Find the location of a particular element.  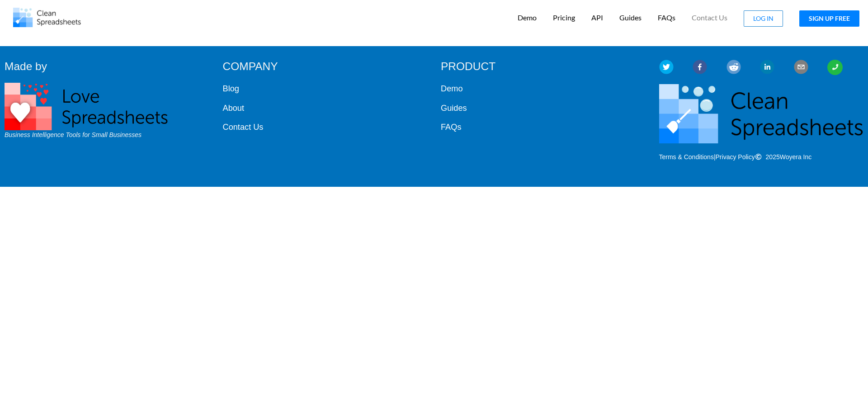

h3: PRODUCT is located at coordinates (543, 70).